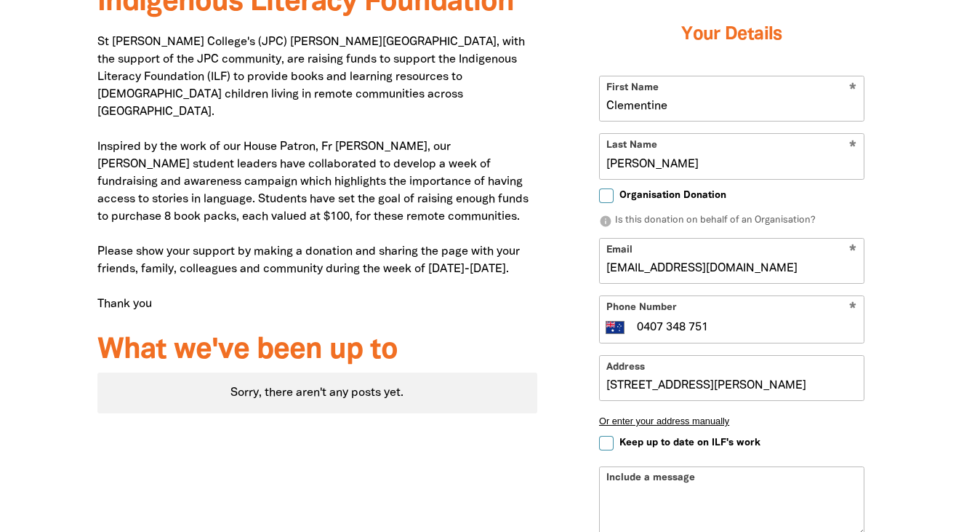 The image size is (980, 532). What do you see at coordinates (853, 309) in the screenshot?
I see `i: Required` at bounding box center [853, 309].